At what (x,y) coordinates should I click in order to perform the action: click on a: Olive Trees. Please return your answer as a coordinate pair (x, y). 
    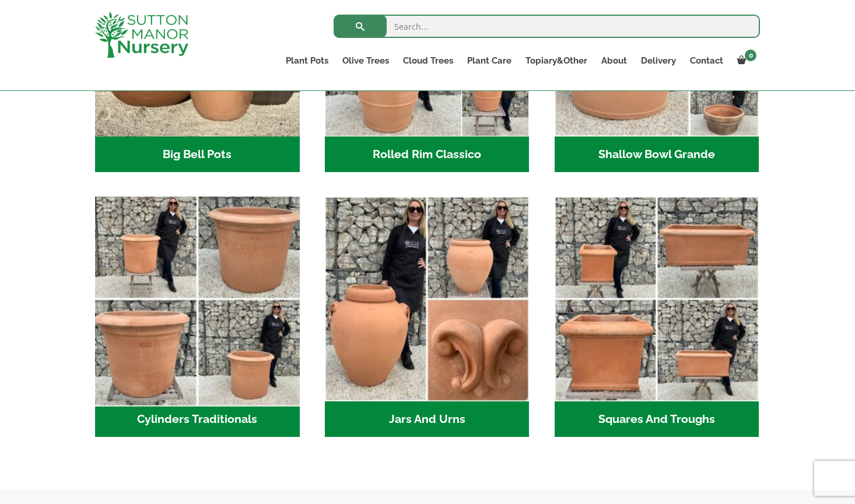
    Looking at the image, I should click on (365, 61).